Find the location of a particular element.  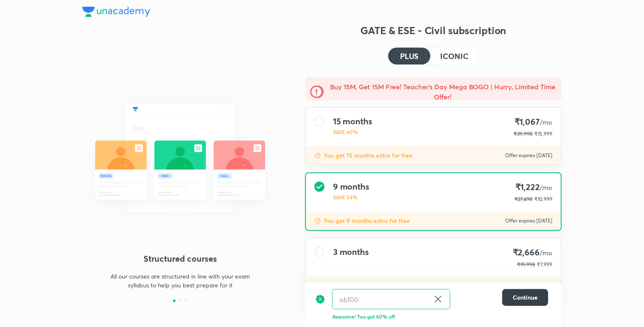

span: ₹10,999 is located at coordinates (543, 199).